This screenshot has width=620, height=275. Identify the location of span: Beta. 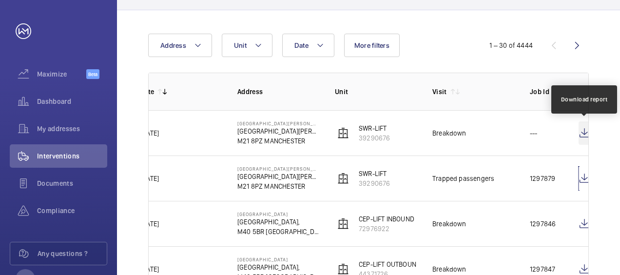
(93, 74).